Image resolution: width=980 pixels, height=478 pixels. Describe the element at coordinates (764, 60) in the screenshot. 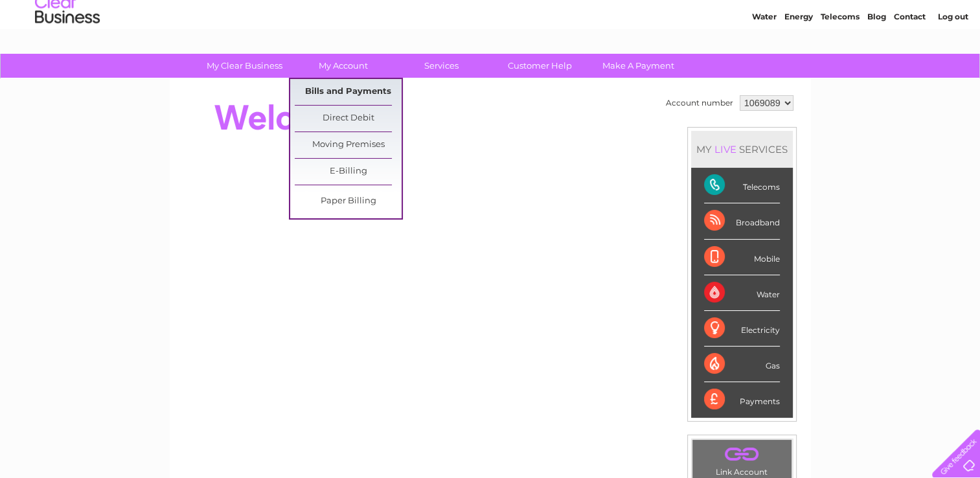

I see `a: Water` at that location.